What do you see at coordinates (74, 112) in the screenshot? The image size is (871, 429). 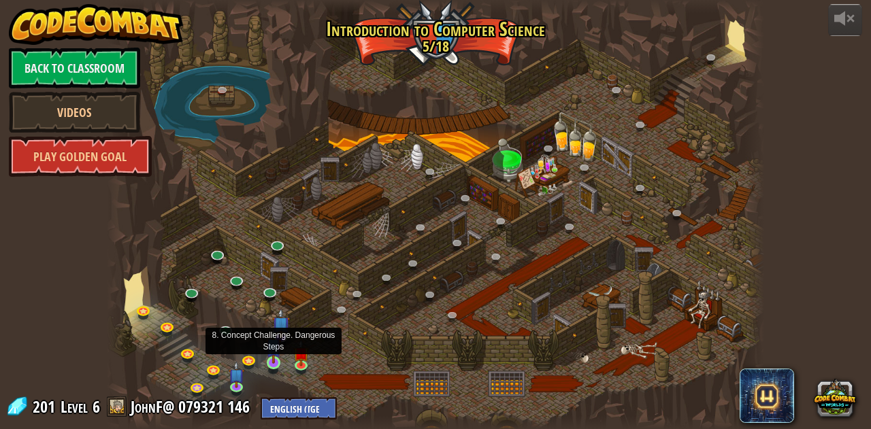 I see `a: Videos` at bounding box center [74, 112].